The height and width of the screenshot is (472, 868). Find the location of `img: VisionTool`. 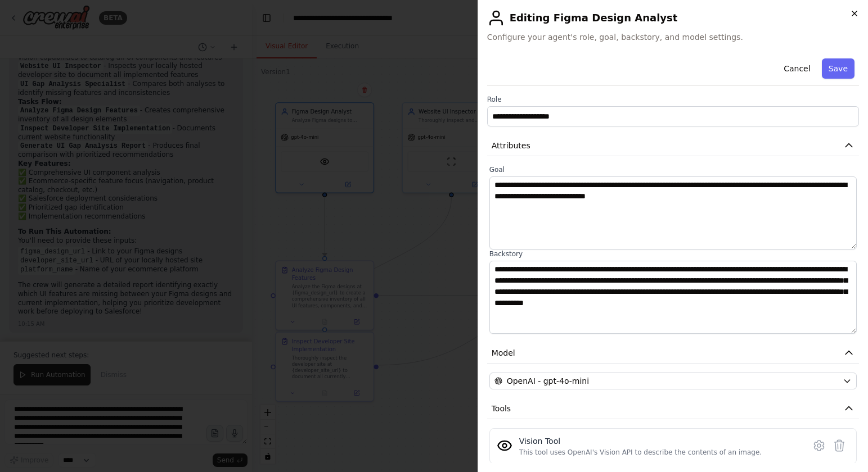

img: VisionTool is located at coordinates (505, 446).